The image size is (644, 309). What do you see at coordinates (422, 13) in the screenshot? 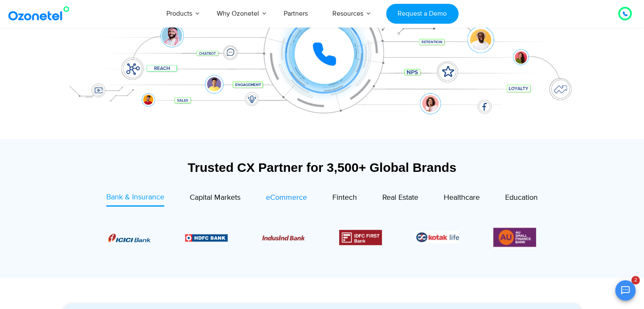
I see `a: Request a Demo` at bounding box center [422, 13].